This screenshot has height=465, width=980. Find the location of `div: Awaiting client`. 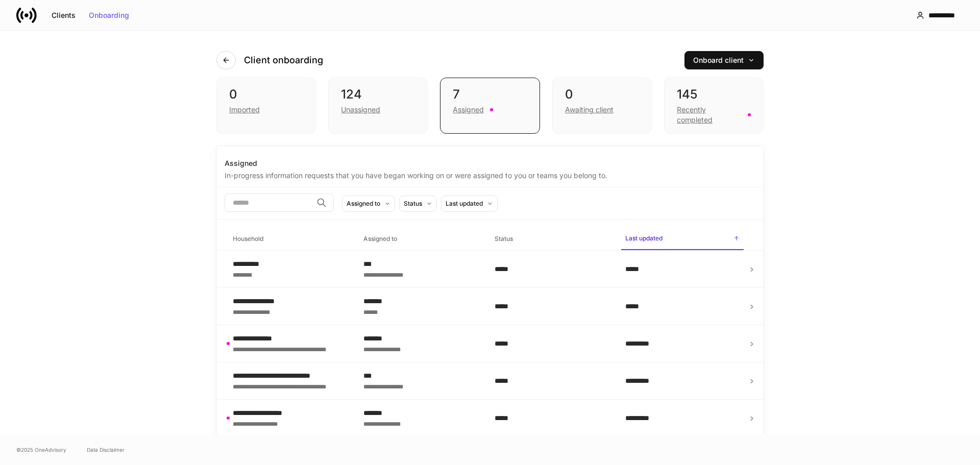

div: Awaiting client is located at coordinates (589, 110).